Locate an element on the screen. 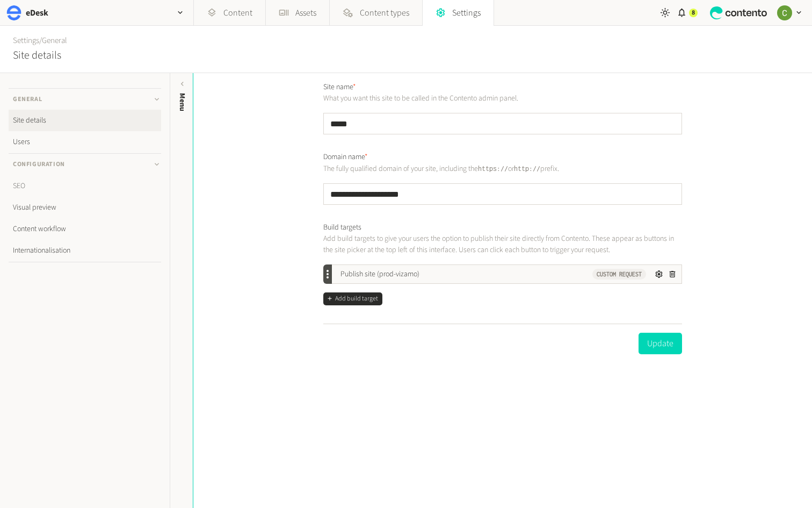 The image size is (812, 508). p: The fully qualified domain of your site, including the or prefix. is located at coordinates (503, 168).